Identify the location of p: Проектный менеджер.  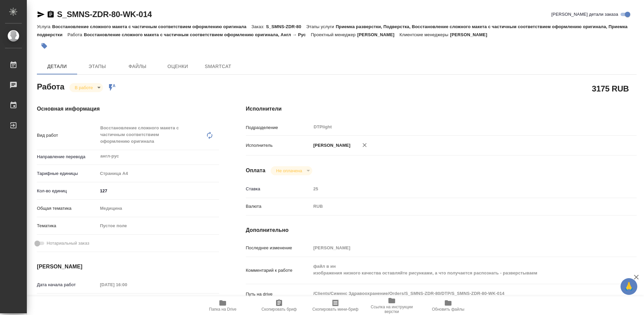
(334, 35).